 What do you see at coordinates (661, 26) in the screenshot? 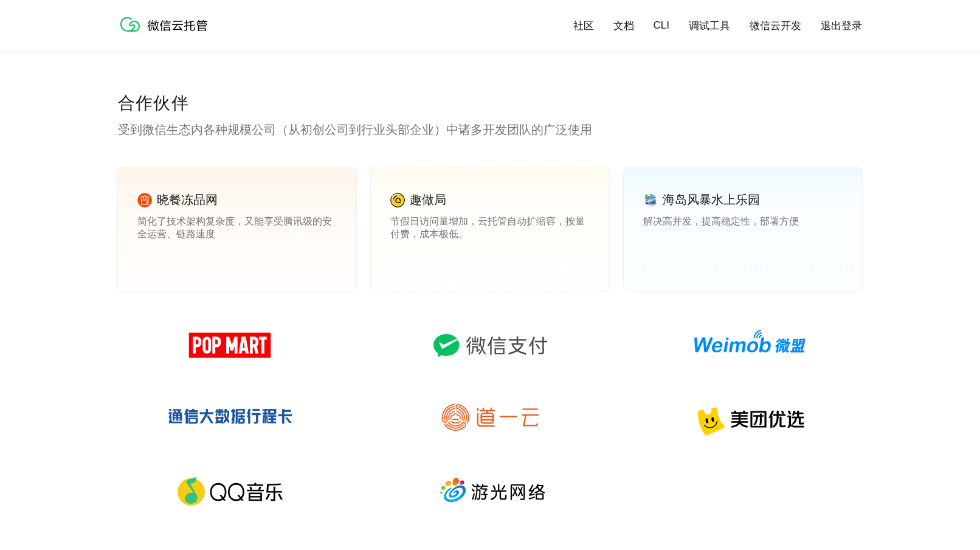
I see `a: CLI` at bounding box center [661, 26].